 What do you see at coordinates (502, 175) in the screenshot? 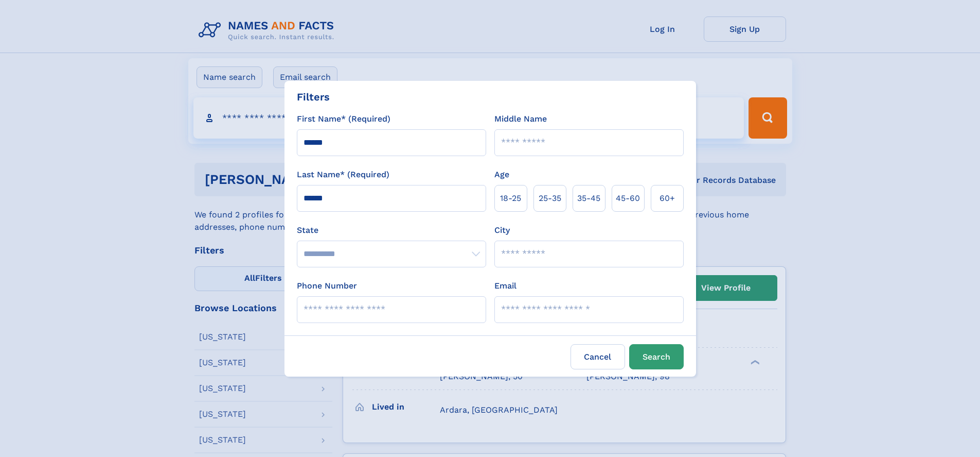
I see `label: Age` at bounding box center [502, 175].